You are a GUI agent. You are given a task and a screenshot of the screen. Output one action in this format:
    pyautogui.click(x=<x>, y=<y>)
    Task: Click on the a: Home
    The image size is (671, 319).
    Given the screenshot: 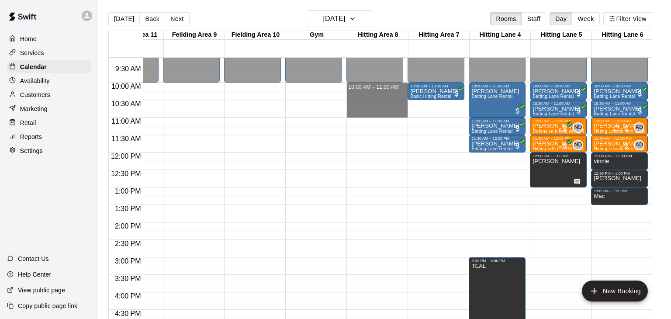 What is the action you would take?
    pyautogui.click(x=49, y=39)
    